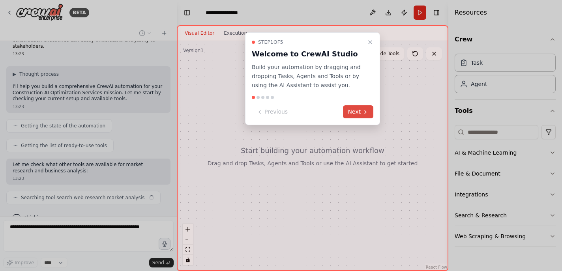 This screenshot has height=271, width=562. What do you see at coordinates (308, 54) in the screenshot?
I see `h3: Welcome to CrewAI Studio` at bounding box center [308, 54].